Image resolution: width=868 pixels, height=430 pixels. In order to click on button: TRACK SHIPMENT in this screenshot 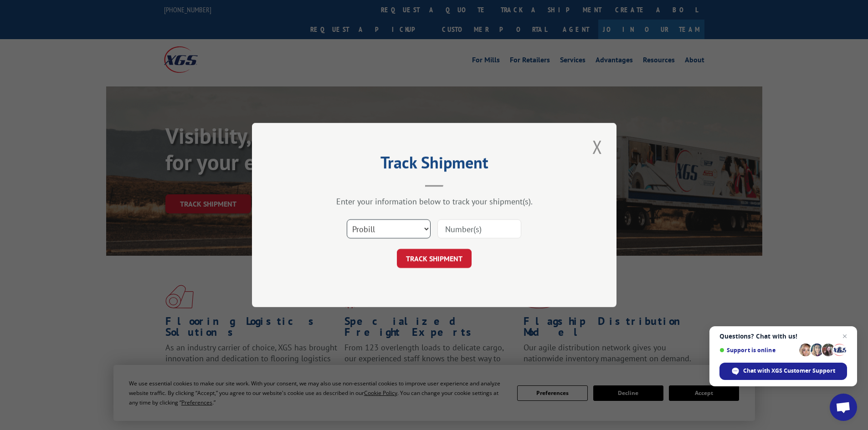, I will do `click(434, 259)`.